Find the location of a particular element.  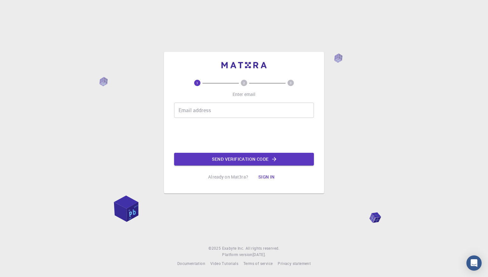

span: Documentation is located at coordinates (191, 263).